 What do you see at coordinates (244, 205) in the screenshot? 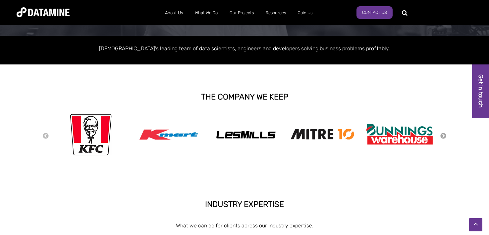
I see `strong: INDUSTRY EXPERTISE` at bounding box center [244, 205].